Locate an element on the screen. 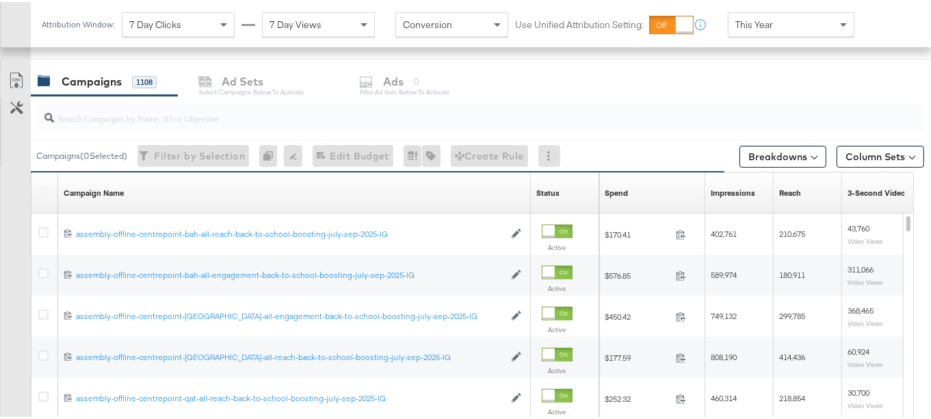 The width and height of the screenshot is (931, 419). span: 218,854 is located at coordinates (792, 395).